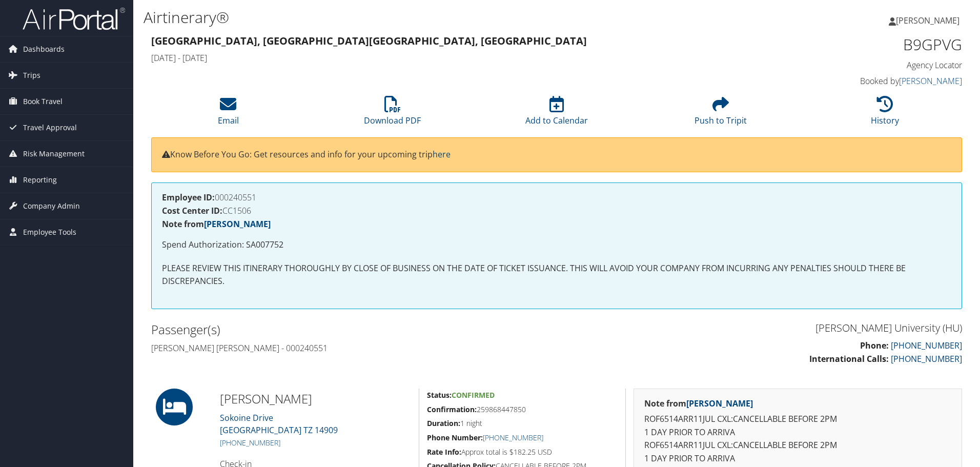 Image resolution: width=980 pixels, height=467 pixels. I want to click on span: Book Travel, so click(43, 101).